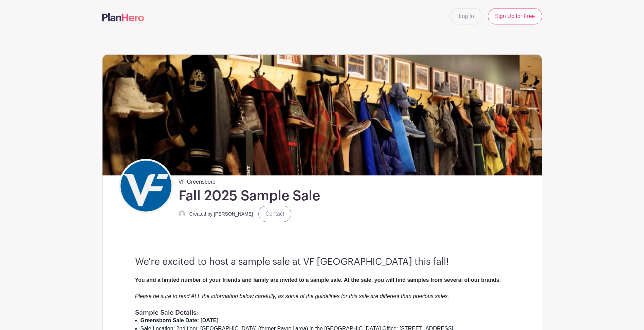  What do you see at coordinates (146, 186) in the screenshot?
I see `img: VF_Icon_FullColor_CMYK-small.png` at bounding box center [146, 186].